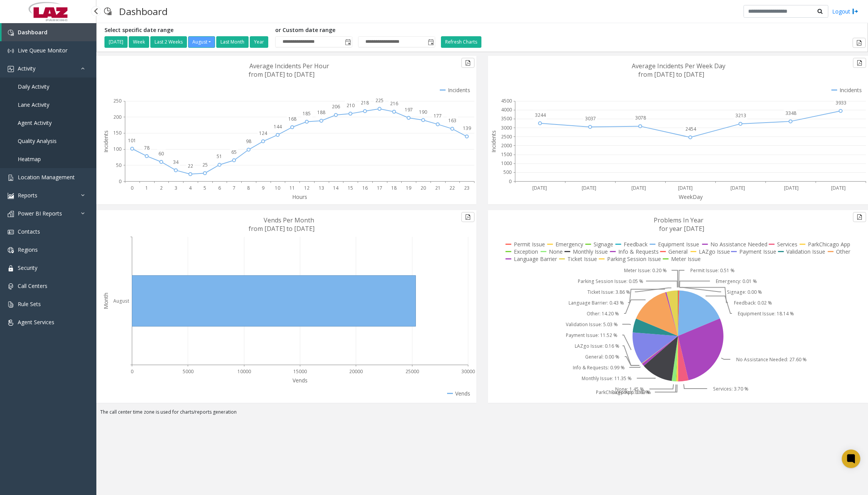 The width and height of the screenshot is (868, 495). I want to click on text: General: 0.00 %, so click(602, 356).